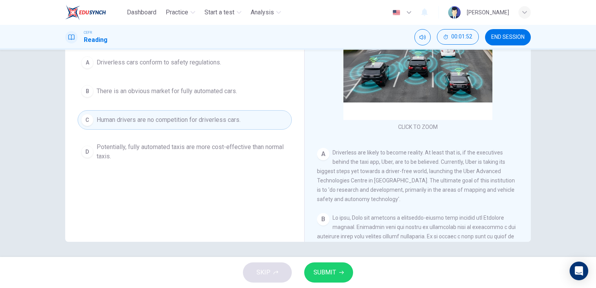  I want to click on div: Hide, so click(458, 37).